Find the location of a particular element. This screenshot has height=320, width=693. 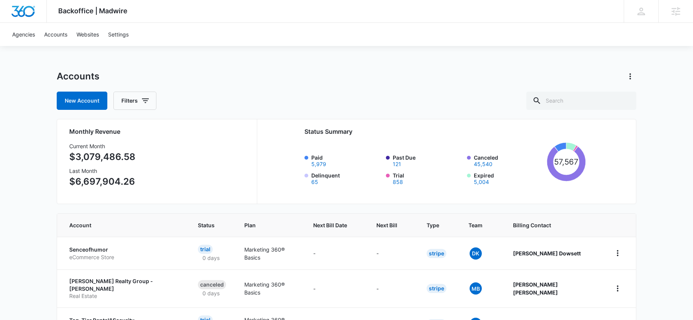

label: Paid is located at coordinates (346, 160).